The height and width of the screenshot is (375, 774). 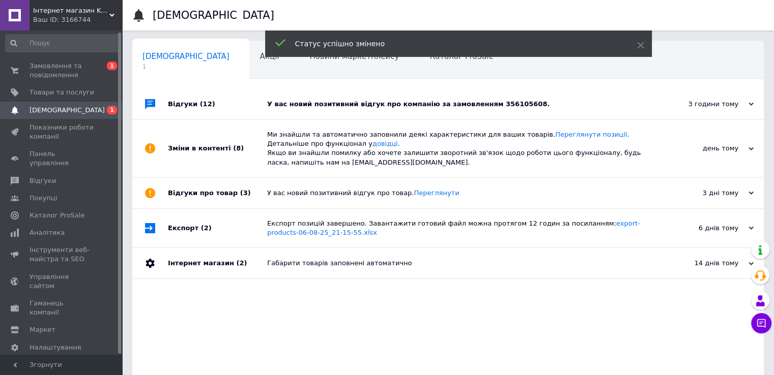 I want to click on span: Акції, so click(x=270, y=56).